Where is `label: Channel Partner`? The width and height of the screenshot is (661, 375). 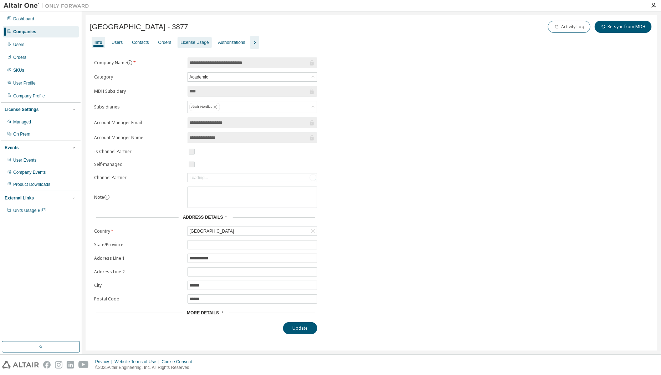 label: Channel Partner is located at coordinates (139, 178).